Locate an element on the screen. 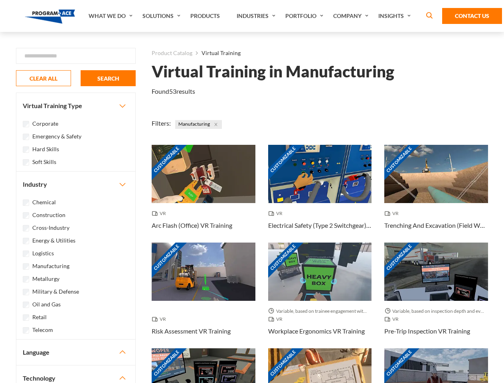  button: Industry is located at coordinates (76, 184).